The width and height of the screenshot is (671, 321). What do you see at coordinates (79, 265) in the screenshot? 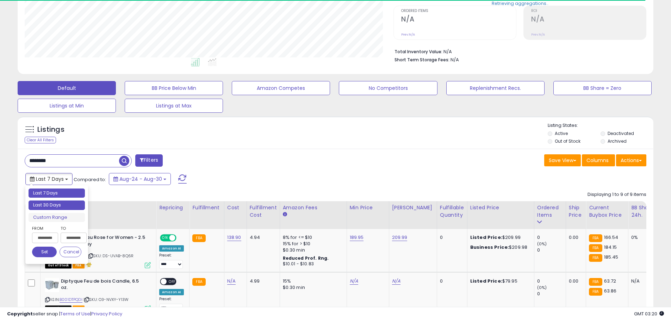
I see `span: FBA` at bounding box center [79, 265].